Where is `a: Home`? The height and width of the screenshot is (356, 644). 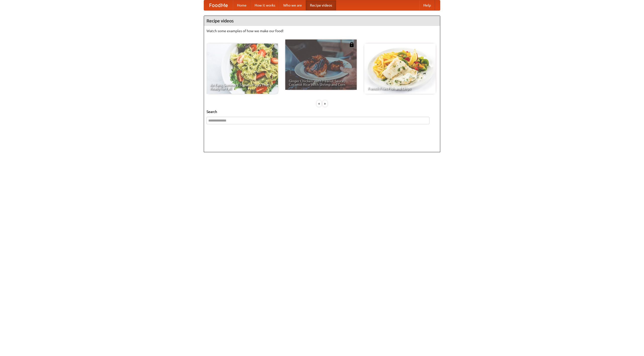 a: Home is located at coordinates (242, 6).